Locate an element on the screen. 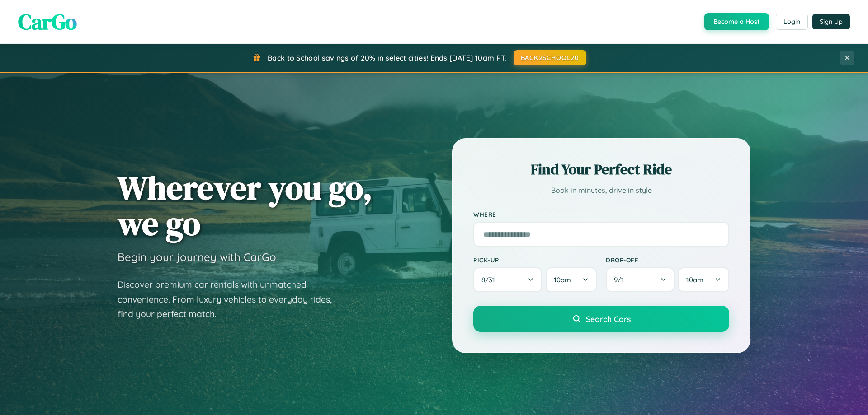  p: Discover premium car rentals with unmatched convenience. From luxury vehicles to everyday rides, ... is located at coordinates (231, 299).